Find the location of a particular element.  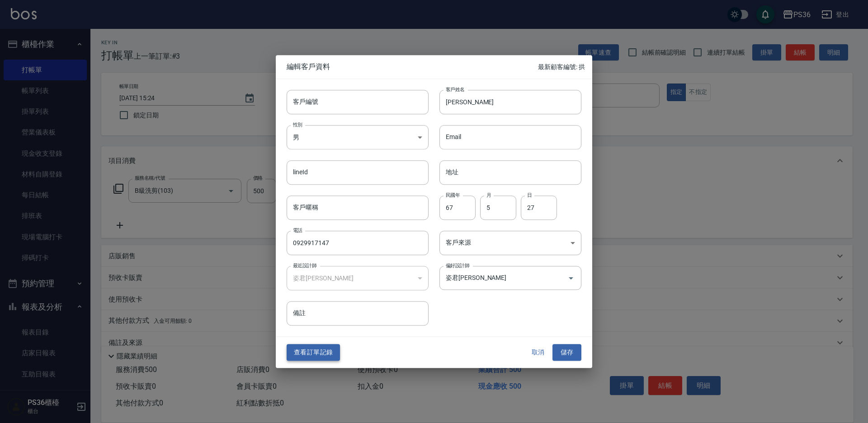

div: 男 is located at coordinates (358, 137).